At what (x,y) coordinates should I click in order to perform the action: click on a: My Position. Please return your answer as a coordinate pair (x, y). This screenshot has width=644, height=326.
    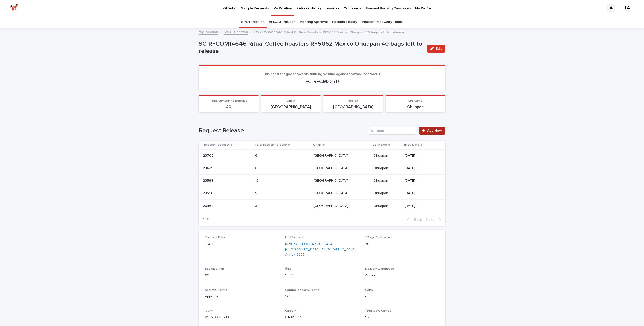
    Looking at the image, I should click on (208, 32).